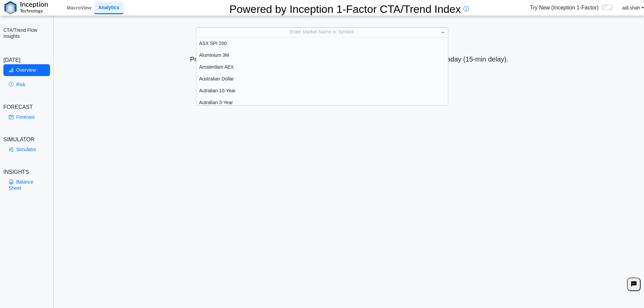 The image size is (644, 308). Describe the element at coordinates (109, 8) in the screenshot. I see `a: Analytics` at that location.